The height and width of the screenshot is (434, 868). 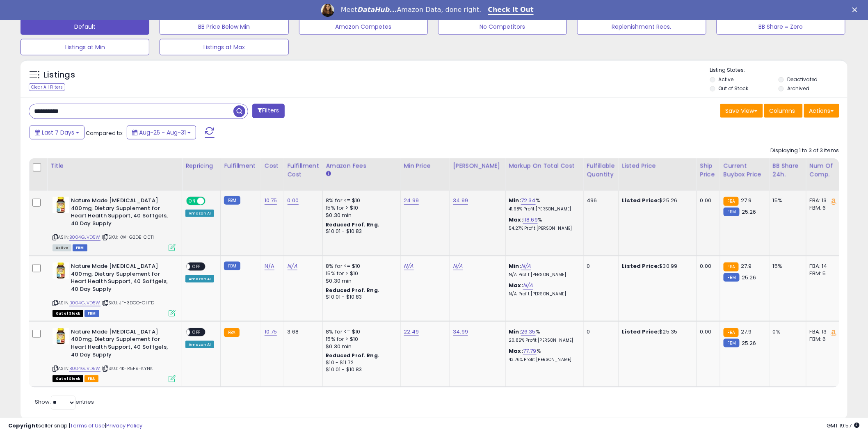 What do you see at coordinates (268, 111) in the screenshot?
I see `button: Filters` at bounding box center [268, 111].